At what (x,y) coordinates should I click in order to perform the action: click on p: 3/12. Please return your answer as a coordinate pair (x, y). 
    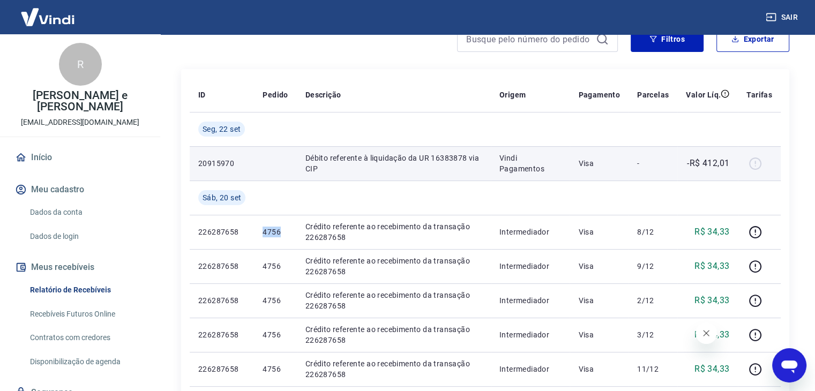
    Looking at the image, I should click on (653, 335).